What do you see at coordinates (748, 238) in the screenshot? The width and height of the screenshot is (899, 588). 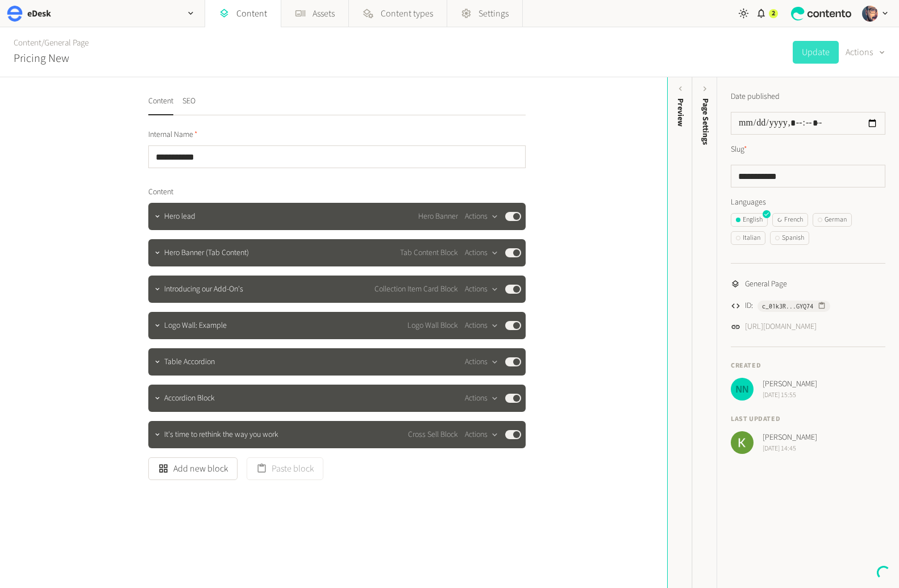 I see `div: Italian` at bounding box center [748, 238].